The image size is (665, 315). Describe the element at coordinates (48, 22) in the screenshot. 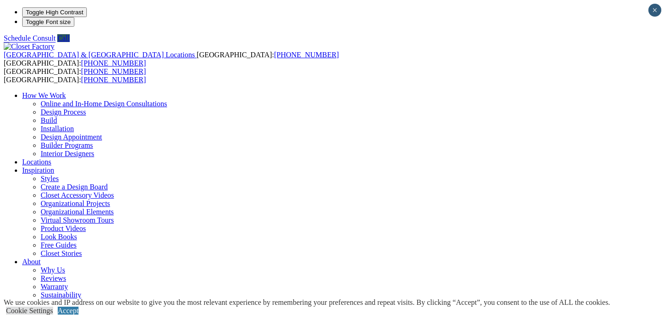

I see `span: Toggle Font size` at that location.